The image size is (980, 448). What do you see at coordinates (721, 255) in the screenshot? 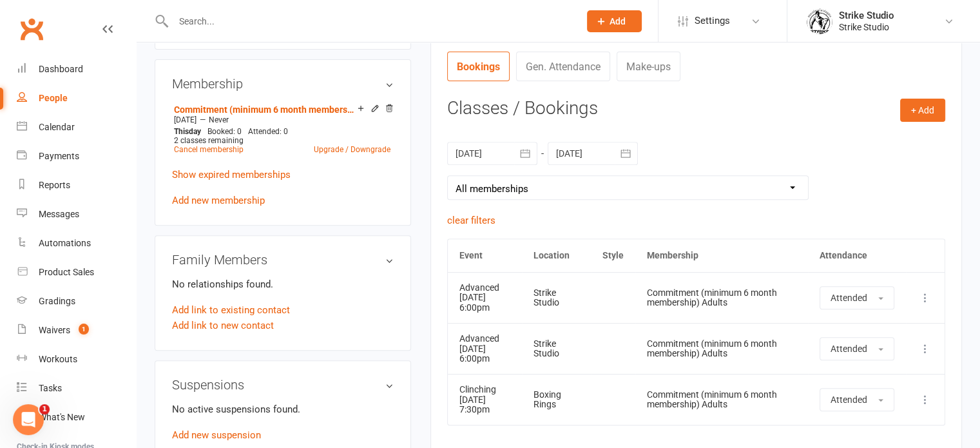
I see `th: Membership` at bounding box center [721, 255].